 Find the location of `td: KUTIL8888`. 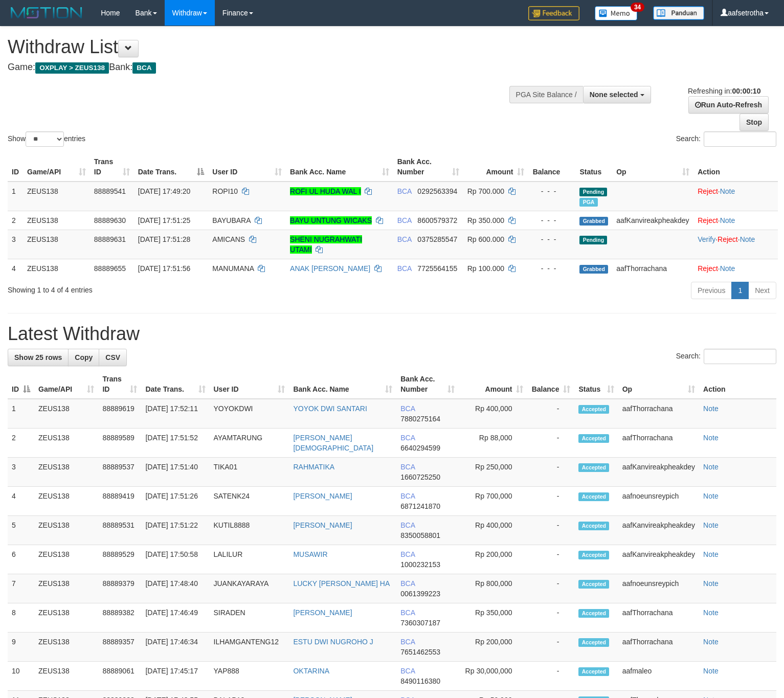

td: KUTIL8888 is located at coordinates (250, 531).